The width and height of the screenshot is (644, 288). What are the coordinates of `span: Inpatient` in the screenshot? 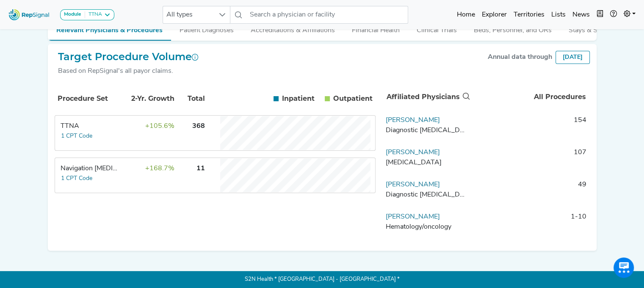 It's located at (298, 99).